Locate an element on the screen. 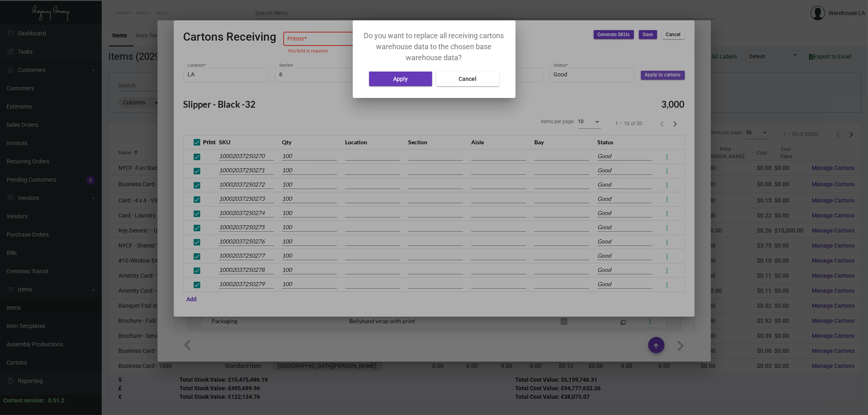  div: Current version: is located at coordinates (24, 400).